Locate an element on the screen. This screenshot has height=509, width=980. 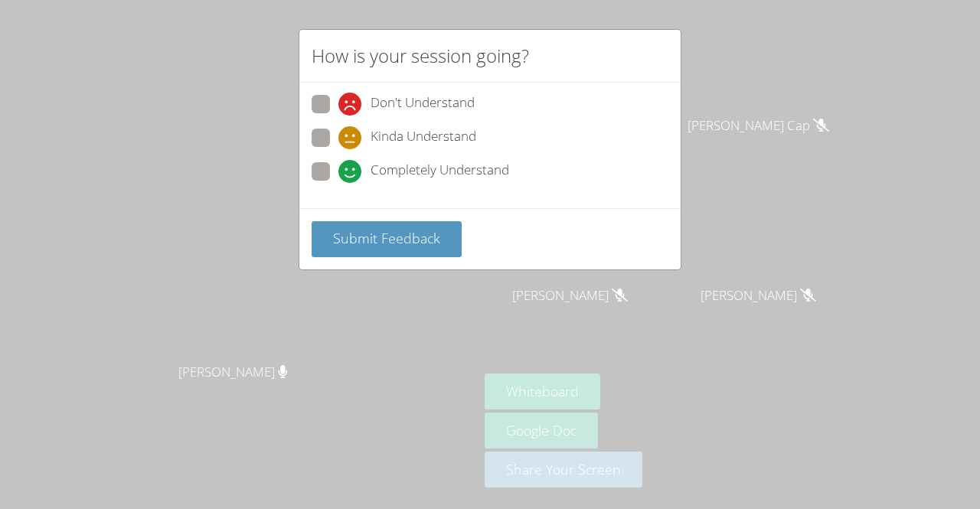
h2: How is your session going? is located at coordinates (421, 56).